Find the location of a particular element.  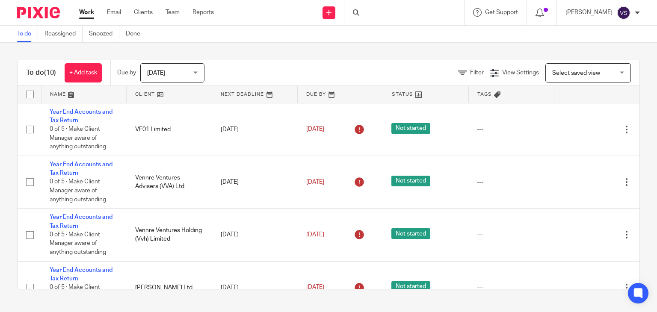

span: Select saved view is located at coordinates (576, 73).